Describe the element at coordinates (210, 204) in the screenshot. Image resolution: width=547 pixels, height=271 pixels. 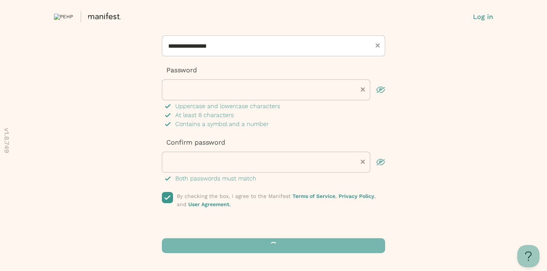
I see `a: User Agreement.` at that location.